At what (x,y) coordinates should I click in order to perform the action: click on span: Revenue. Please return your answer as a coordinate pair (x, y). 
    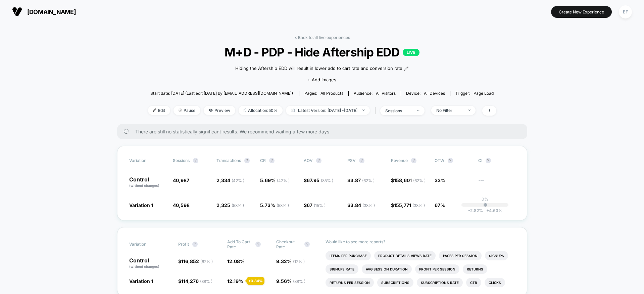
    Looking at the image, I should click on (399, 160).